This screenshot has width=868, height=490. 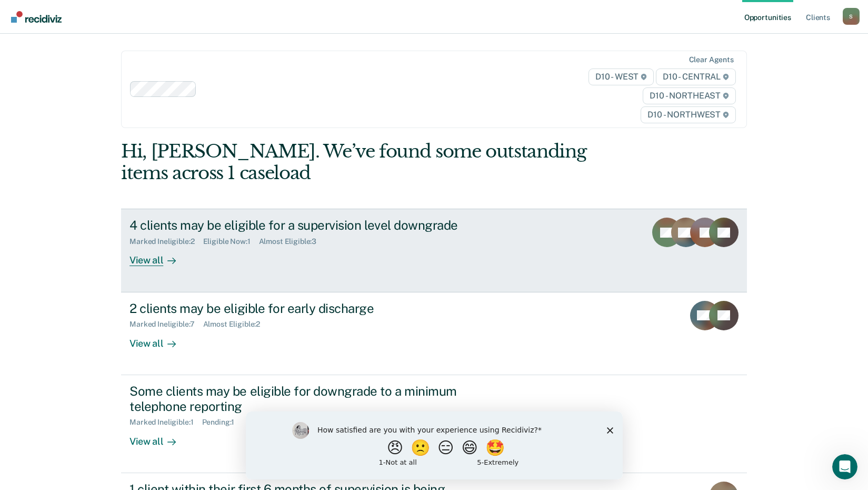 What do you see at coordinates (166, 324) in the screenshot?
I see `div: Marked Ineligible : 7` at bounding box center [166, 324].